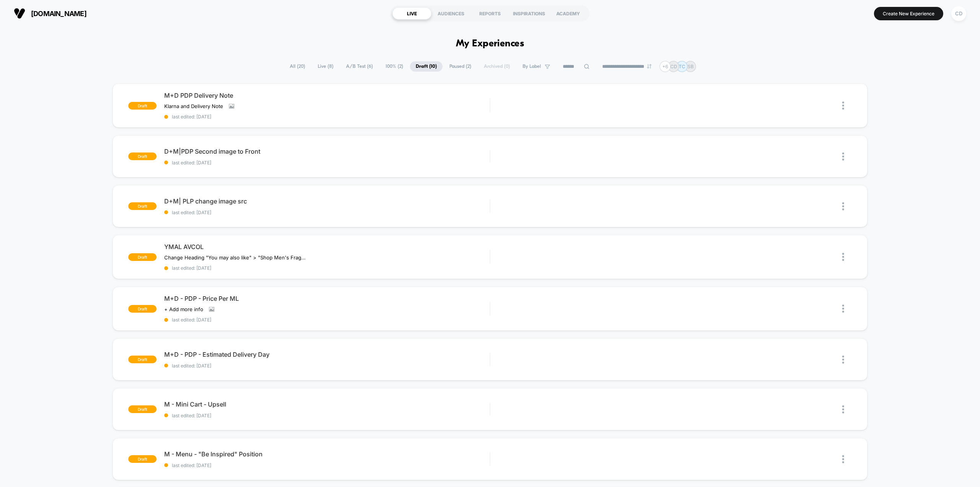 The image size is (980, 487). I want to click on p: TC, so click(682, 67).